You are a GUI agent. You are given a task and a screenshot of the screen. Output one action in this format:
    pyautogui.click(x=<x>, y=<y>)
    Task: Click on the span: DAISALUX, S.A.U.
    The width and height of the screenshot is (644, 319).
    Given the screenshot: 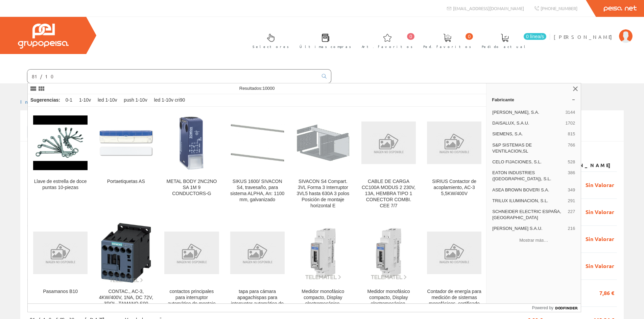 What is the action you would take?
    pyautogui.click(x=527, y=123)
    